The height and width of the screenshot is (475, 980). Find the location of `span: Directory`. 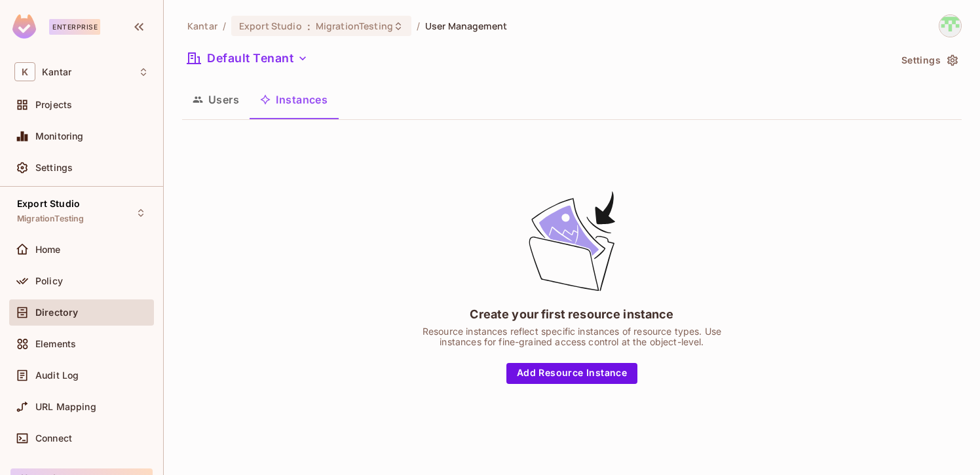

span: Directory is located at coordinates (56, 312).